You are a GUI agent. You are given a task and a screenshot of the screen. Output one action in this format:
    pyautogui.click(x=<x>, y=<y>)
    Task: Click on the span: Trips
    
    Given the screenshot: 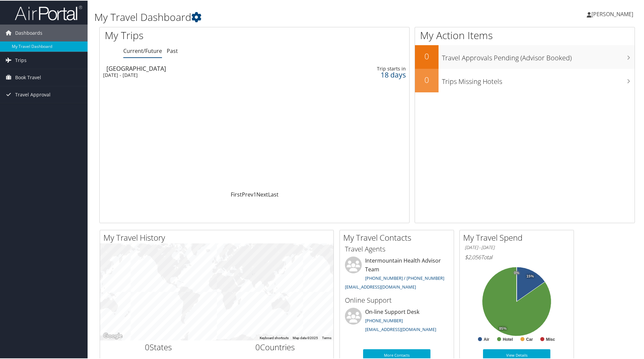 What is the action you would take?
    pyautogui.click(x=21, y=60)
    